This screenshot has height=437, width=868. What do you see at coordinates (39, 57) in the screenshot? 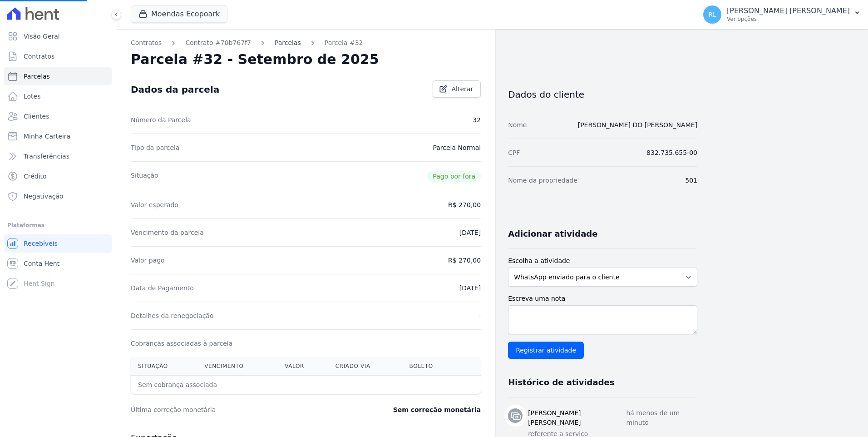
I see `span: Contratos` at bounding box center [39, 57].